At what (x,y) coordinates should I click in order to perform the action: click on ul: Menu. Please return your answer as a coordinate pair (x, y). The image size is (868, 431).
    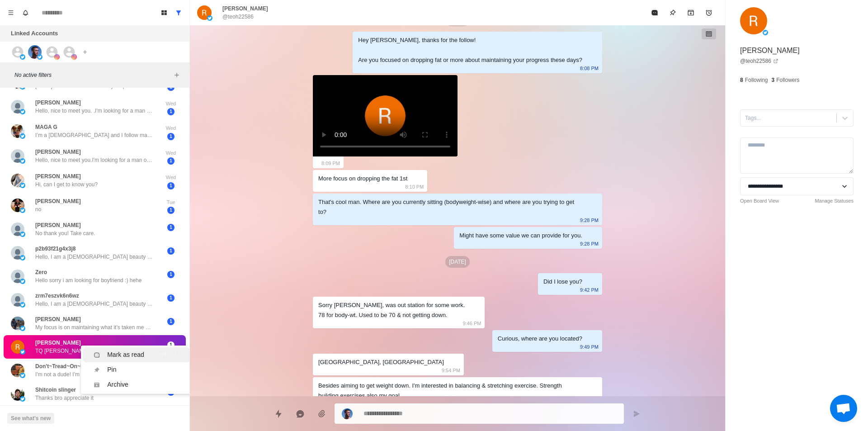
    Looking at the image, I should click on (136, 369).